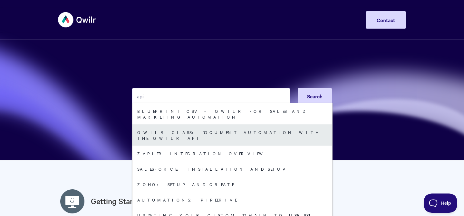  What do you see at coordinates (232, 135) in the screenshot?
I see `a: Qwilr Class: Document Automation with the Qwilr API` at bounding box center [232, 135].